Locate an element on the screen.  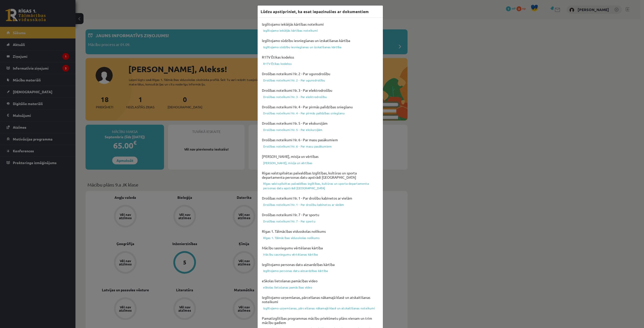
h4: Drošības noteikumi Nr. 5 - Par ekskursijām is located at coordinates (320, 123).